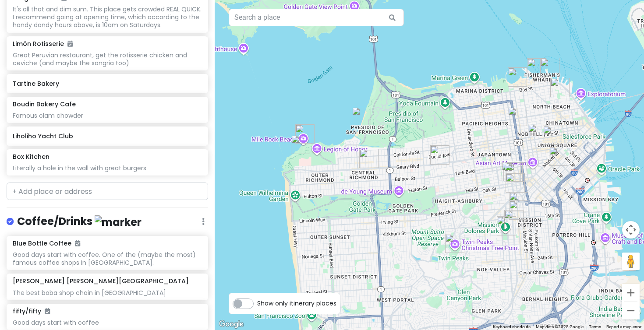  I want to click on span: Map data ©2025 Google, so click(560, 327).